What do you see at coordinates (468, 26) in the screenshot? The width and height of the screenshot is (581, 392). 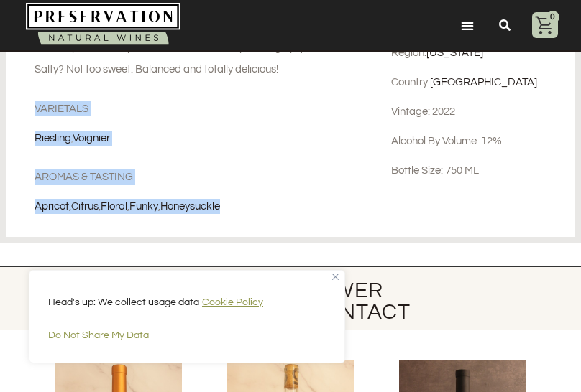 I see `div: Menu Toggle` at bounding box center [468, 26].